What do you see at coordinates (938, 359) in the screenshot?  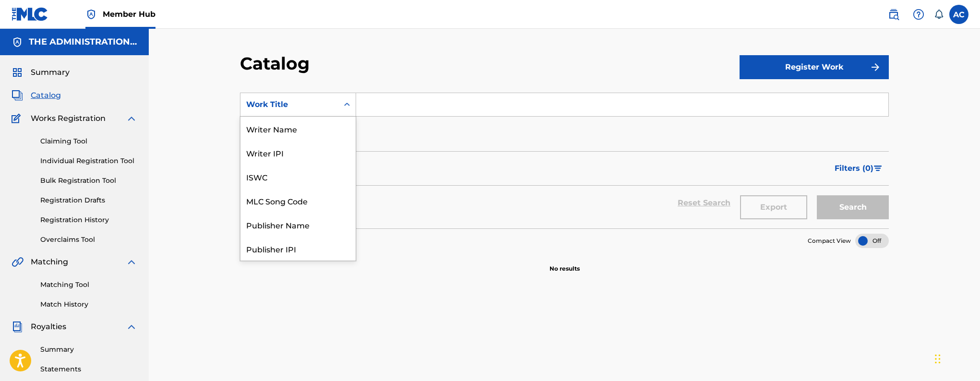 I see `div: Drag` at bounding box center [938, 359].